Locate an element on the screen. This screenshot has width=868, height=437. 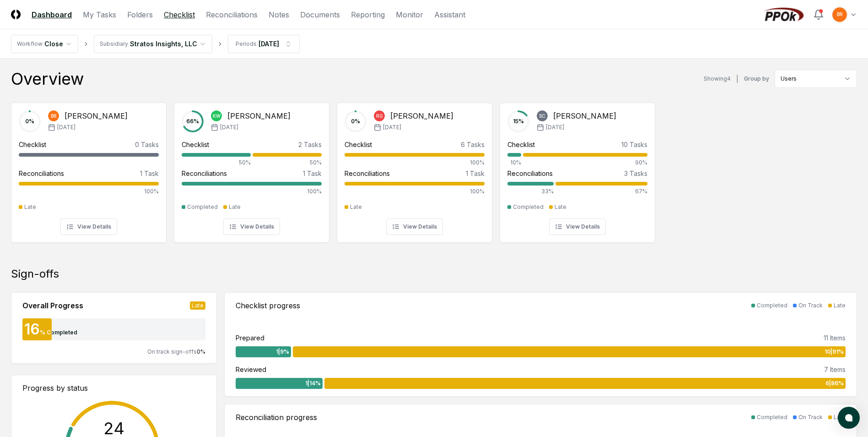
img: Logo is located at coordinates (16, 15).